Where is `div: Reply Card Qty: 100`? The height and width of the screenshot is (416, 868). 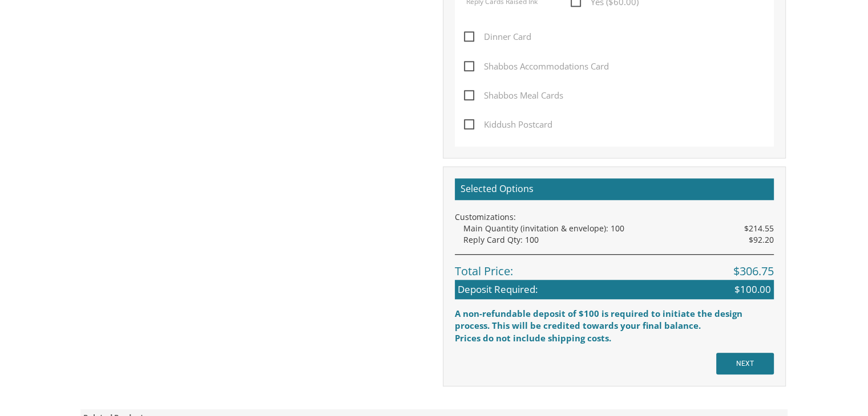
div: Reply Card Qty: 100 is located at coordinates (618, 240).